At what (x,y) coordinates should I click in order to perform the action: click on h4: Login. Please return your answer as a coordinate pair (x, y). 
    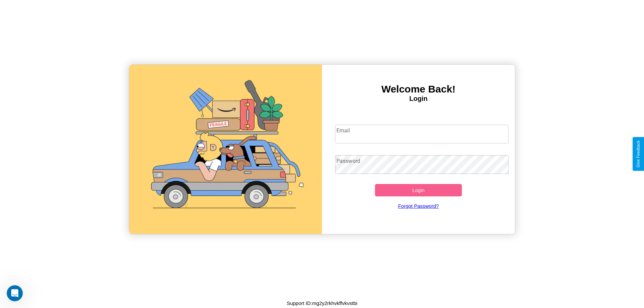
    Looking at the image, I should click on (418, 99).